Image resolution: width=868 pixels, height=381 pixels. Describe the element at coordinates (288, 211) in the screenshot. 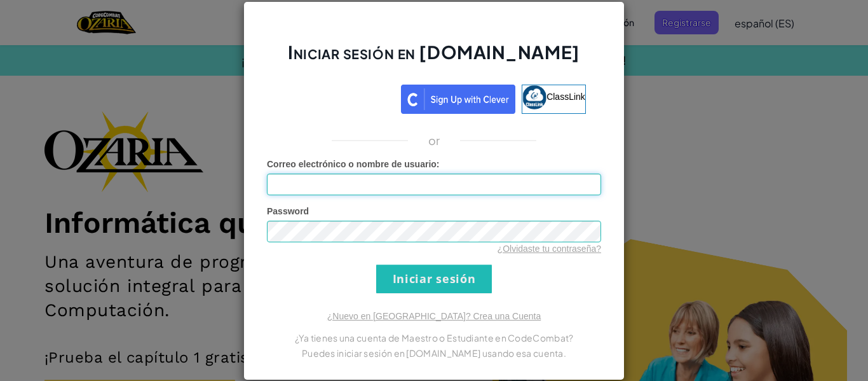

I see `span: Password` at that location.